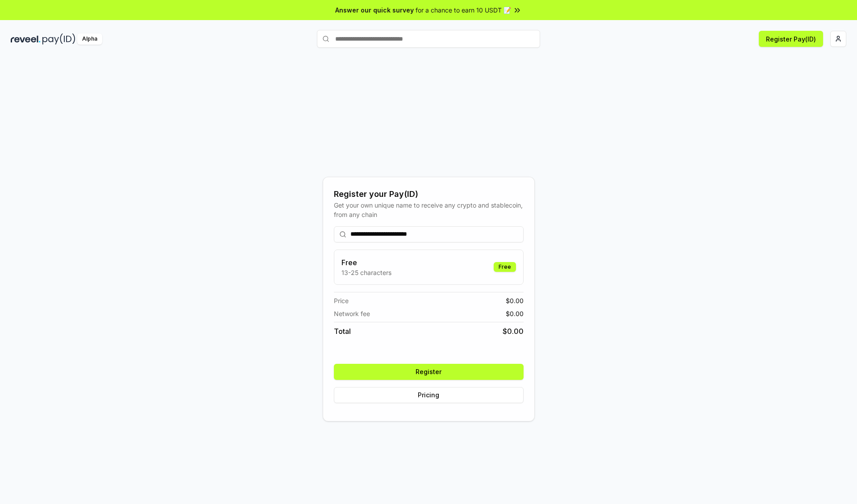  I want to click on h3: Free, so click(367, 263).